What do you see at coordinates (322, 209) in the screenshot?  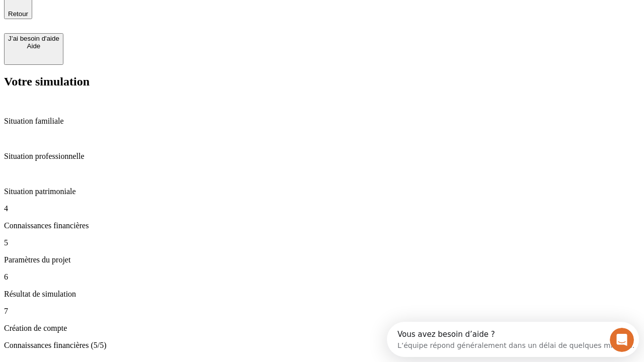 I see `p: 4` at bounding box center [322, 209].